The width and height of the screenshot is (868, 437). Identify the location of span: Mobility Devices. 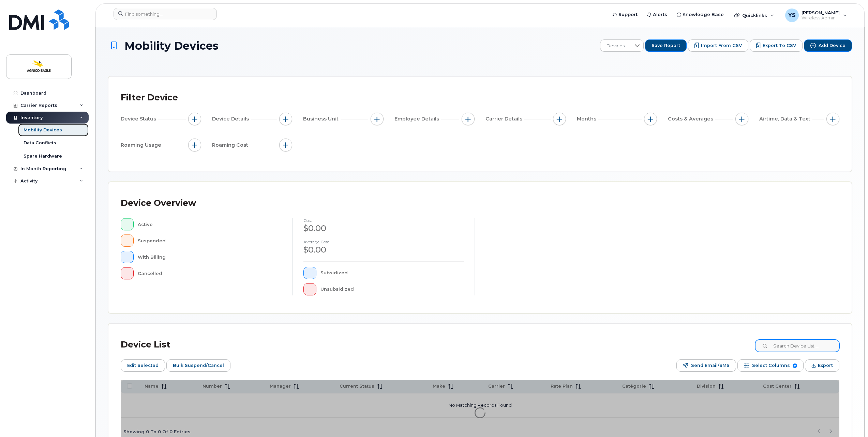
(171, 46).